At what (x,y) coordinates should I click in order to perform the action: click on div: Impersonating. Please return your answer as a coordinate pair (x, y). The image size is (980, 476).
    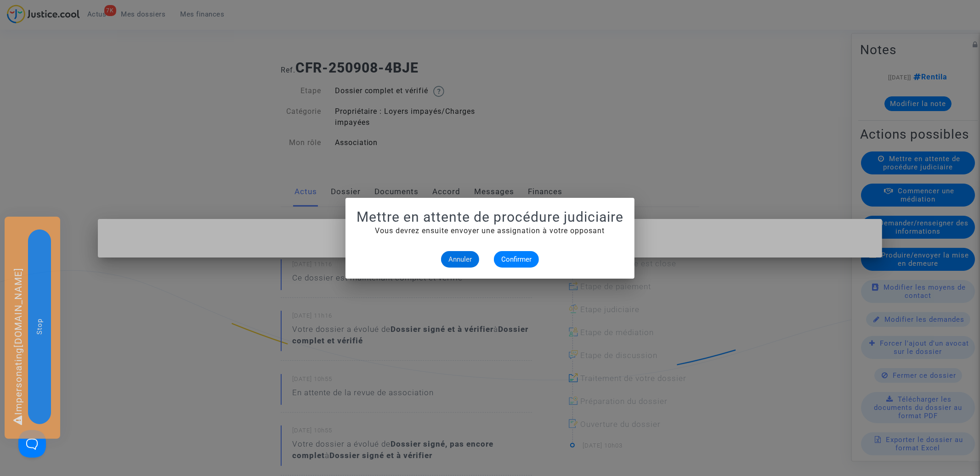
    Looking at the image, I should click on (32, 327).